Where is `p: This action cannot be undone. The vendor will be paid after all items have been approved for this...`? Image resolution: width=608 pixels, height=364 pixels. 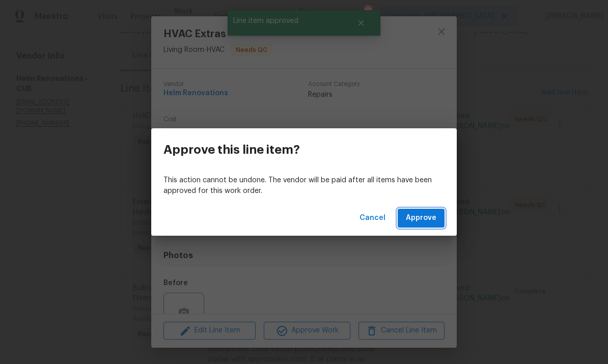 p: This action cannot be undone. The vendor will be paid after all items have been approved for this... is located at coordinates (304, 185).